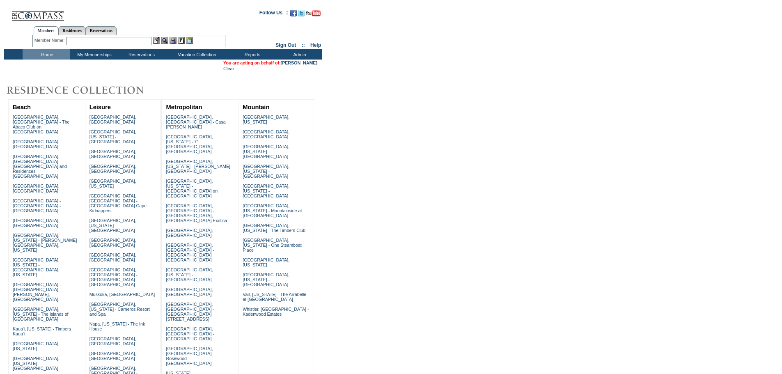 The image size is (782, 374). Describe the element at coordinates (274, 14) in the screenshot. I see `td: Follow Us ::` at that location.